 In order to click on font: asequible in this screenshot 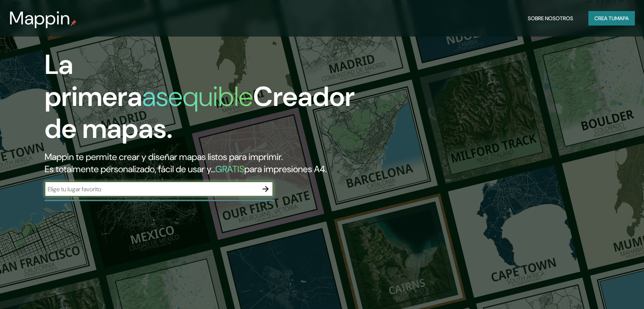, I will do `click(197, 97)`.